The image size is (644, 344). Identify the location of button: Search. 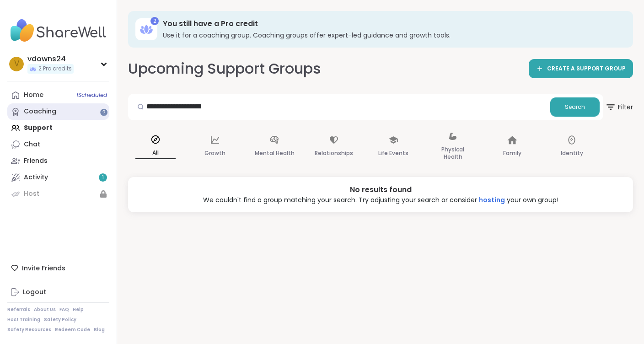
(575, 107).